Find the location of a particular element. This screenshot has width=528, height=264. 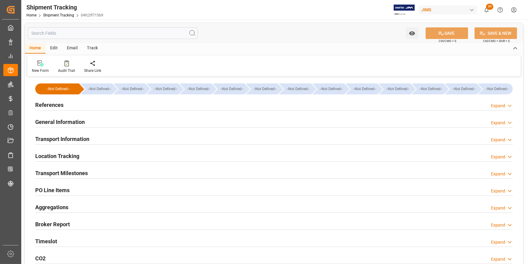

h2: General Information is located at coordinates (60, 122).